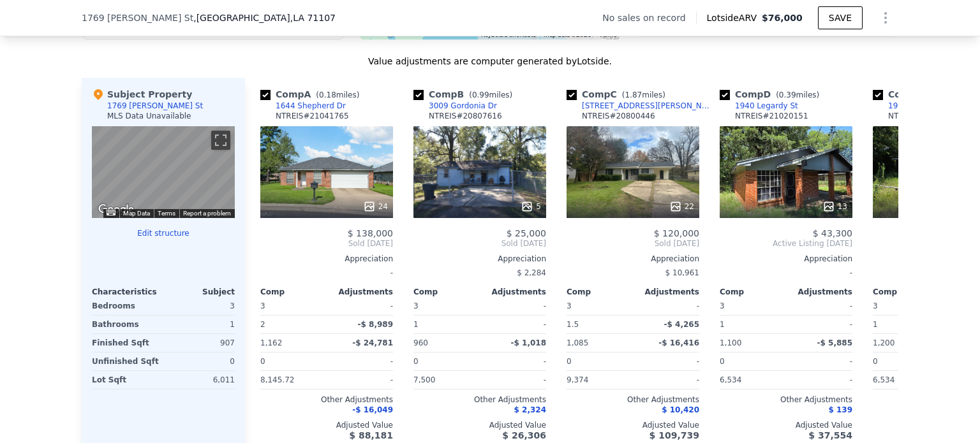  What do you see at coordinates (787, 95) in the screenshot?
I see `span: 0.39` at bounding box center [787, 95].